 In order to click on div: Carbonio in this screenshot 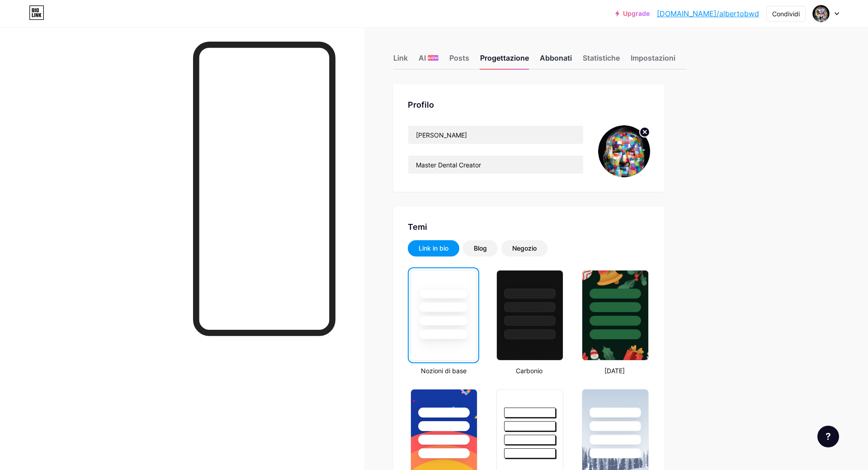, I will do `click(529, 370)`.